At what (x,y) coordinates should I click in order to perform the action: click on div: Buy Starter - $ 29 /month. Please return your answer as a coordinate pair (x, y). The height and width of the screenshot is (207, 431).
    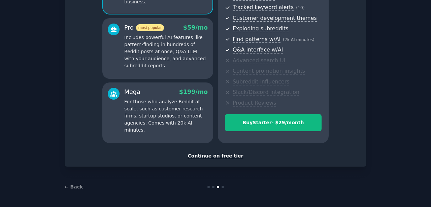
    Looking at the image, I should click on (273, 123).